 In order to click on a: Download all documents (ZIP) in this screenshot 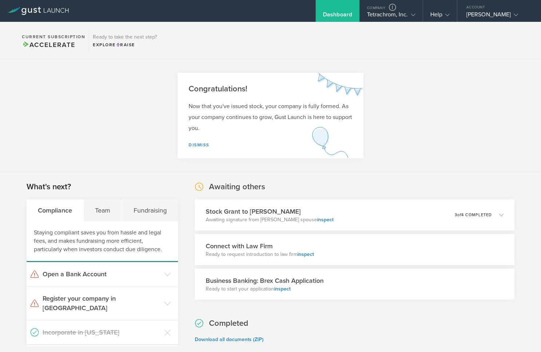, I will do `click(229, 339)`.